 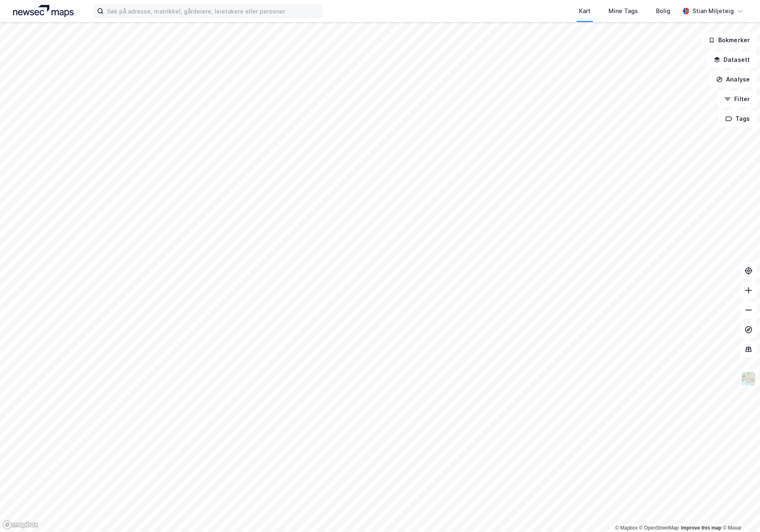 I want to click on div: Kontrollprogram for chat, so click(x=739, y=512).